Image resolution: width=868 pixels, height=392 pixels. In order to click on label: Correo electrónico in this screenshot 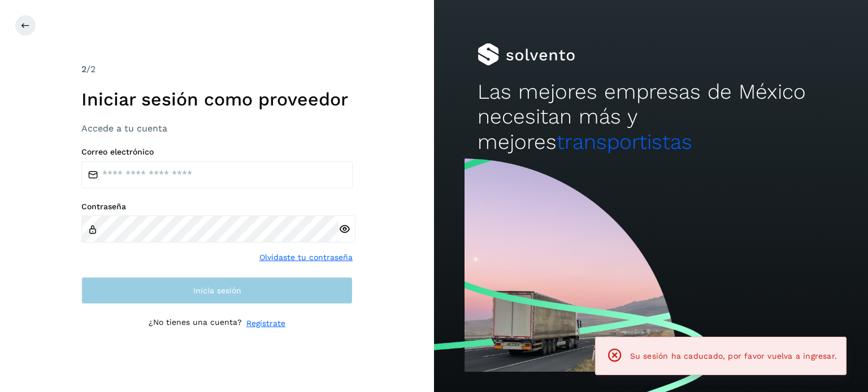, I will do `click(217, 152)`.